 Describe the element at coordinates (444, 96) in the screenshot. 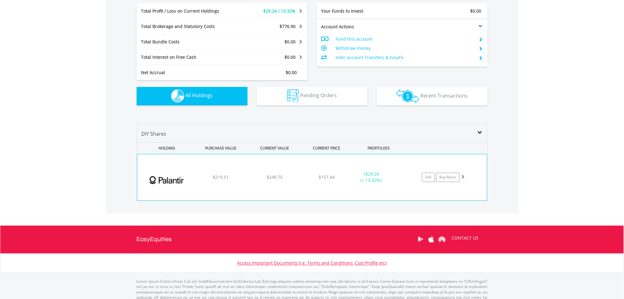

I see `span: Recent Transactions` at that location.